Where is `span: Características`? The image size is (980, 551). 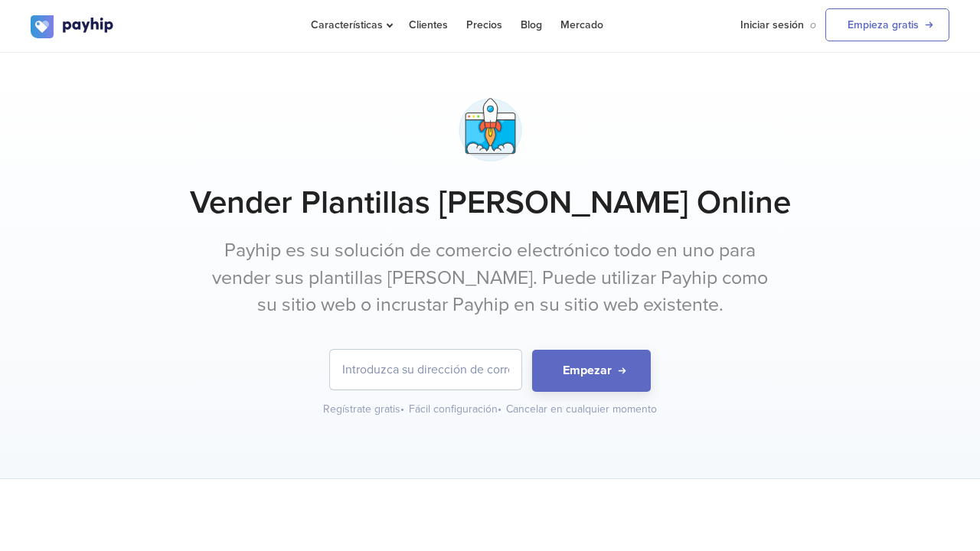
span: Características is located at coordinates (351, 25).